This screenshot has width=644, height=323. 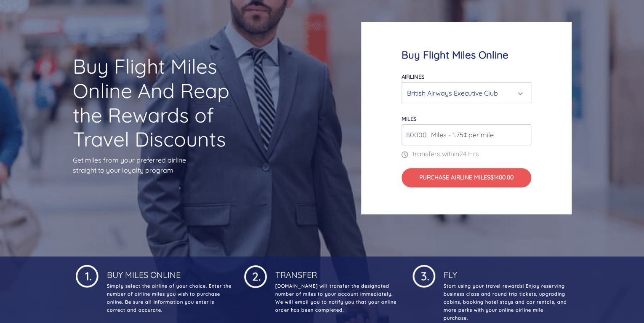 What do you see at coordinates (466, 55) in the screenshot?
I see `h4: Buy Flight Miles Online` at bounding box center [466, 55].